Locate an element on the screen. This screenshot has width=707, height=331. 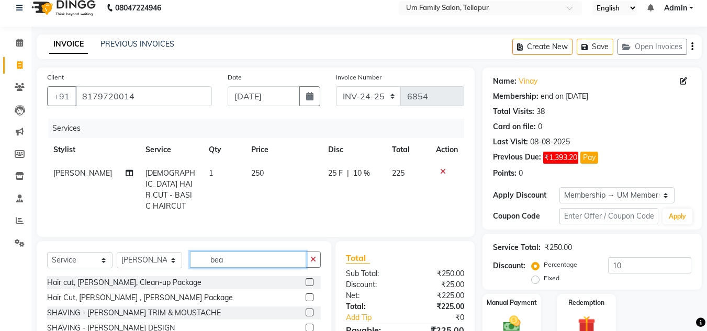
div: 38 is located at coordinates (541, 111).